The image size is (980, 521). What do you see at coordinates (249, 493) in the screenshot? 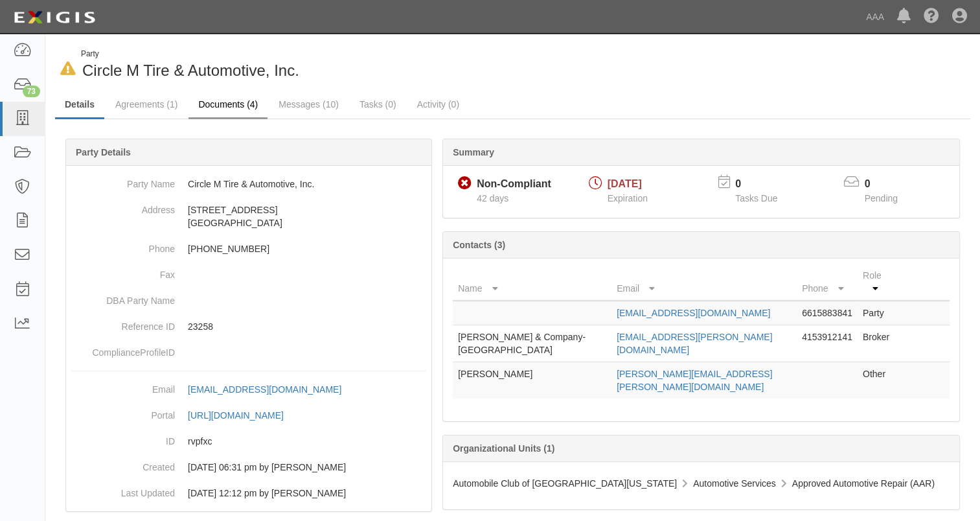
I see `dd: 10/21/2024 12:12 pm by Benjamin Tully` at bounding box center [249, 493].